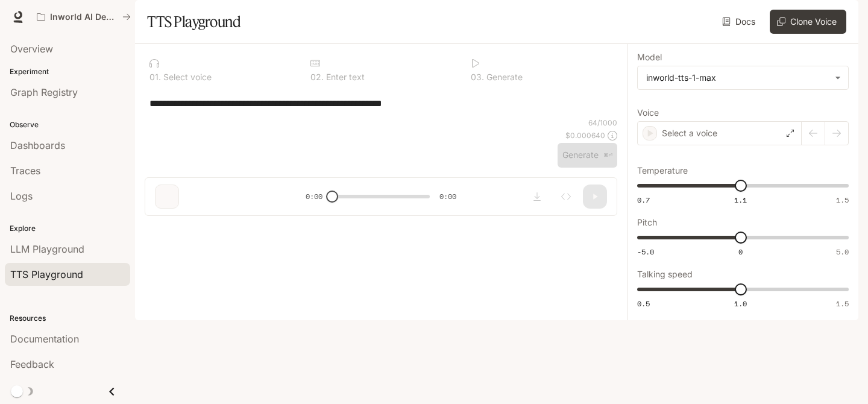 This screenshot has height=404, width=868. What do you see at coordinates (740, 199) in the screenshot?
I see `span: 1.1` at bounding box center [740, 199].